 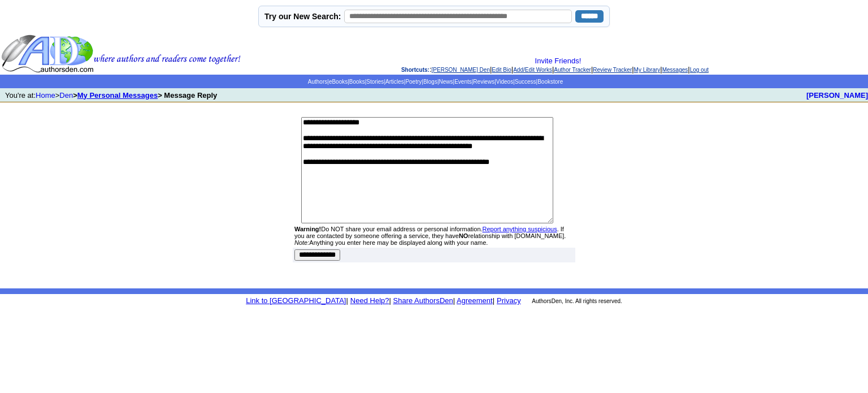 What do you see at coordinates (369, 300) in the screenshot?
I see `a: Need Help?` at bounding box center [369, 300].